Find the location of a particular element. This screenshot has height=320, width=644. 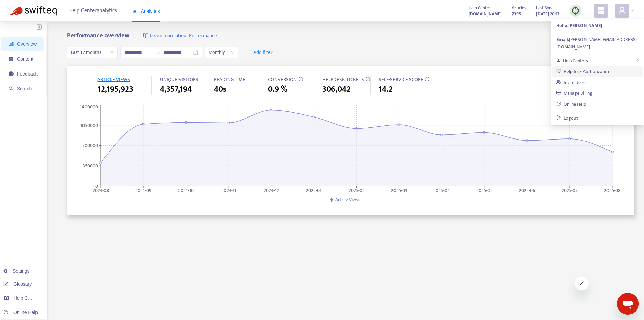

a: Settings is located at coordinates (17, 271).